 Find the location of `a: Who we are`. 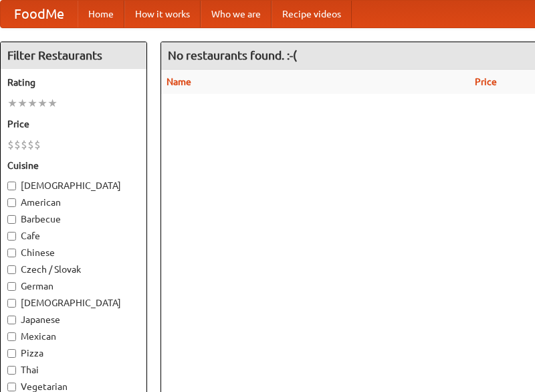

a: Who we are is located at coordinates (236, 14).